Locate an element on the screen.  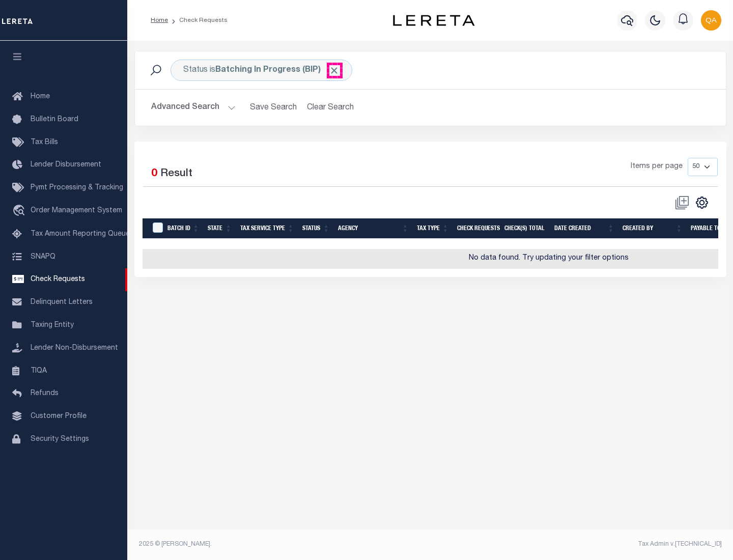
span: Customer Profile is located at coordinates (59, 416).